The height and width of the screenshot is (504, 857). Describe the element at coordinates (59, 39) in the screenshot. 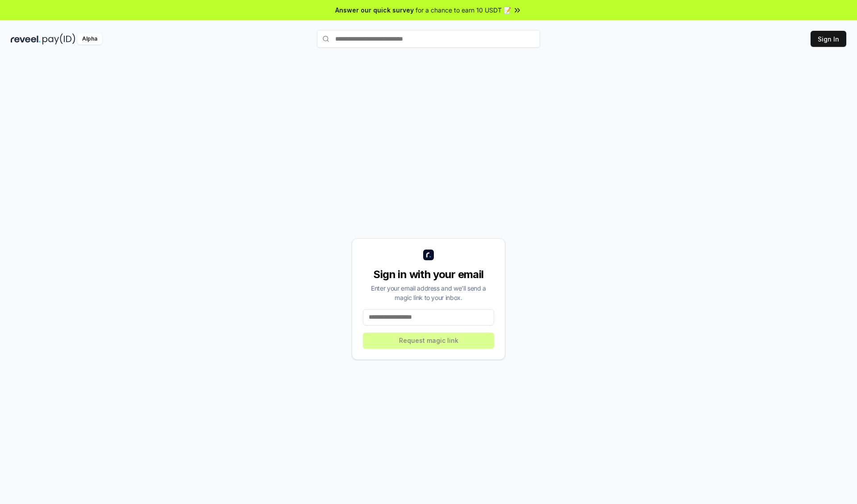

I see `img: pay_id` at that location.